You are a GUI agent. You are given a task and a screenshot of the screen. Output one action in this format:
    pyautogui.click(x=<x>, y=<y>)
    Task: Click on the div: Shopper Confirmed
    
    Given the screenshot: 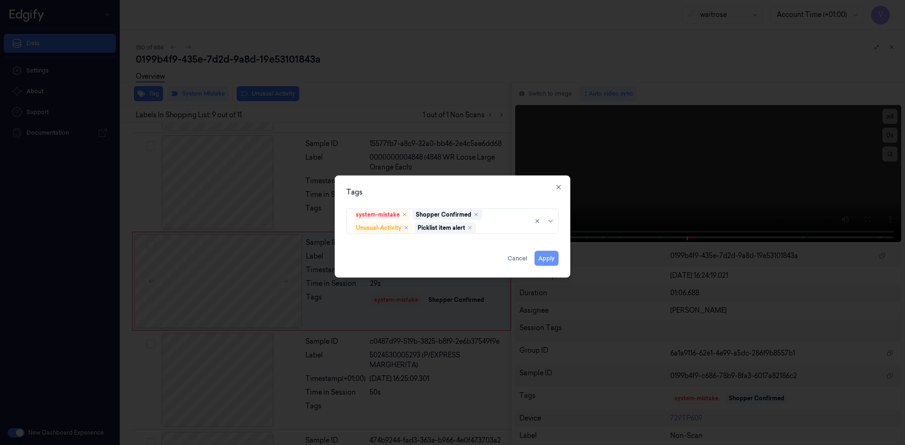 What is the action you would take?
    pyautogui.click(x=443, y=214)
    